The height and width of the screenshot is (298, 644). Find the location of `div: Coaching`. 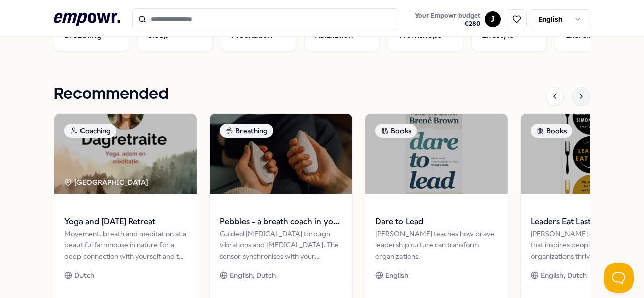

div: Coaching is located at coordinates (90, 131).